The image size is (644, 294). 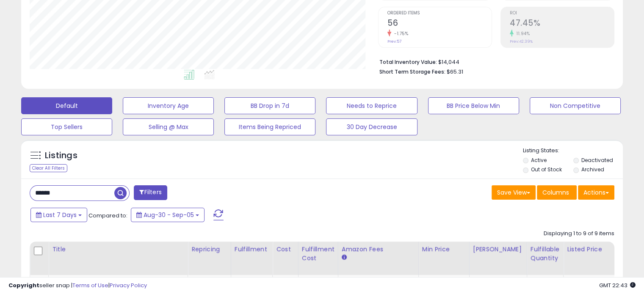 What do you see at coordinates (439, 13) in the screenshot?
I see `span: Ordered Items` at bounding box center [439, 13].